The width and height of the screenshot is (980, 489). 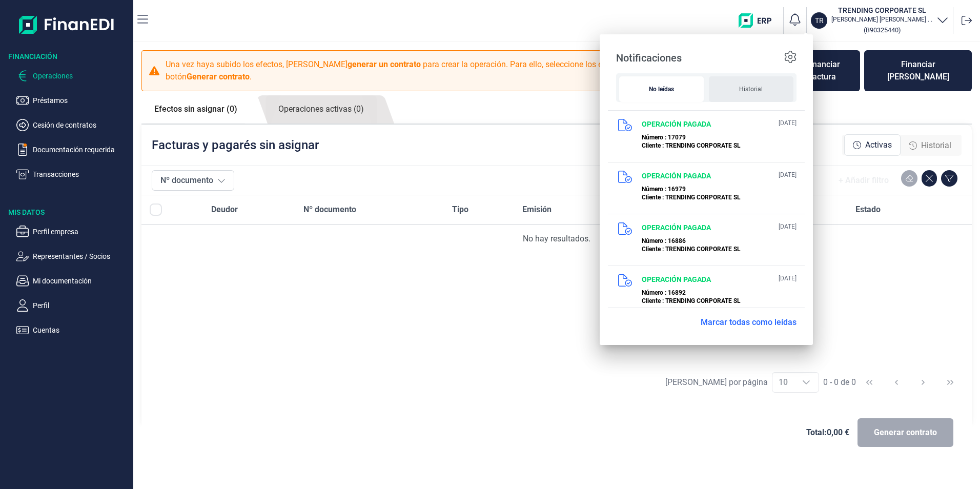 I want to click on span: Número : 16886, so click(x=664, y=241).